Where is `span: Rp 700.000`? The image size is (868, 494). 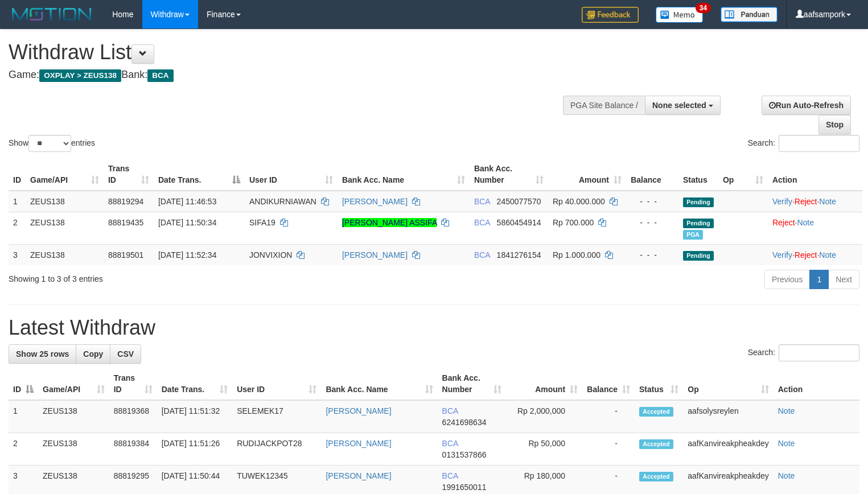
span: Rp 700.000 is located at coordinates (573, 223).